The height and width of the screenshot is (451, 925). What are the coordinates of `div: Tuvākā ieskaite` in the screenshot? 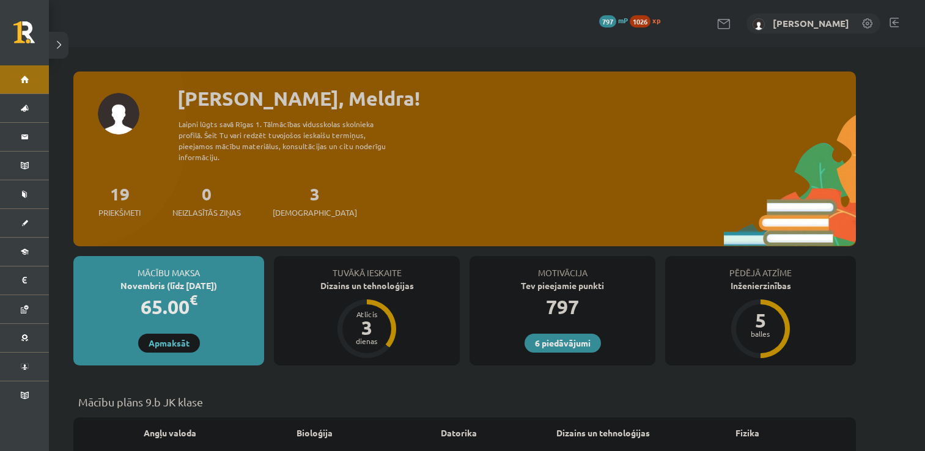 It's located at (367, 268).